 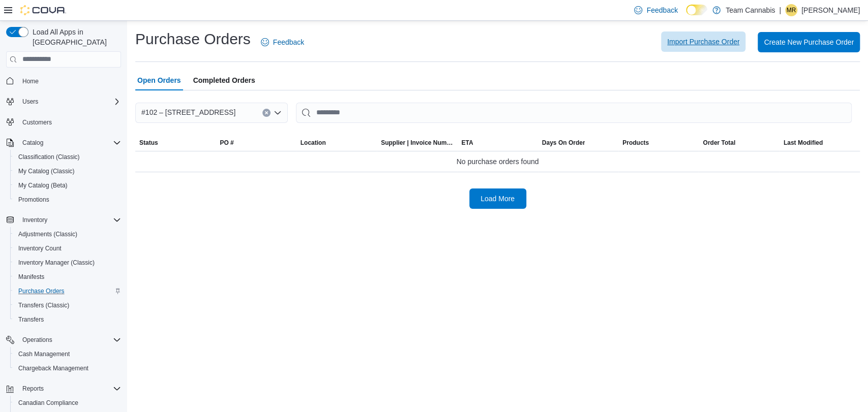 What do you see at coordinates (417, 143) in the screenshot?
I see `button: Supplier | Invoice Number` at bounding box center [417, 143].